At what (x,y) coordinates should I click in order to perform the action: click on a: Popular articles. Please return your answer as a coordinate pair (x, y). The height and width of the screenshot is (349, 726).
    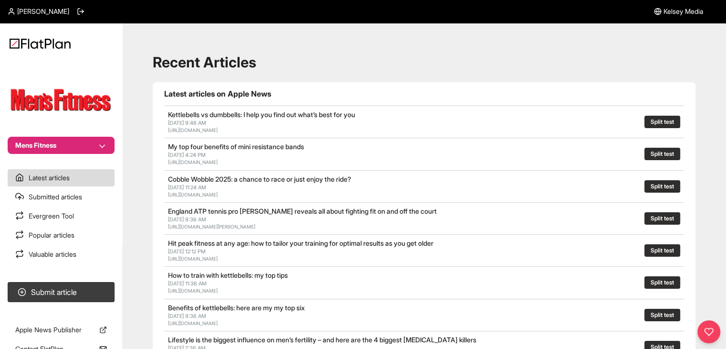
    Looking at the image, I should click on (61, 235).